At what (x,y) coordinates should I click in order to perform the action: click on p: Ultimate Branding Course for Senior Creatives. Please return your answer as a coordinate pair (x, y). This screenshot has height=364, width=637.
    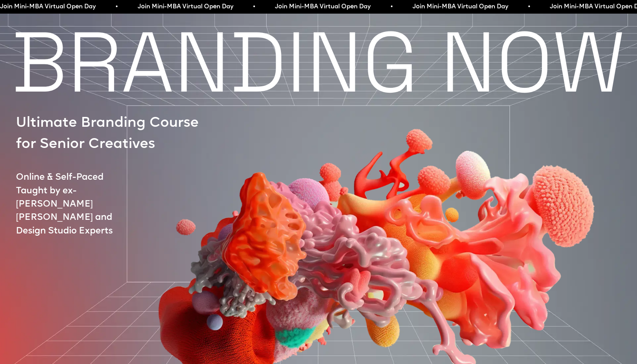
    Looking at the image, I should click on (112, 134).